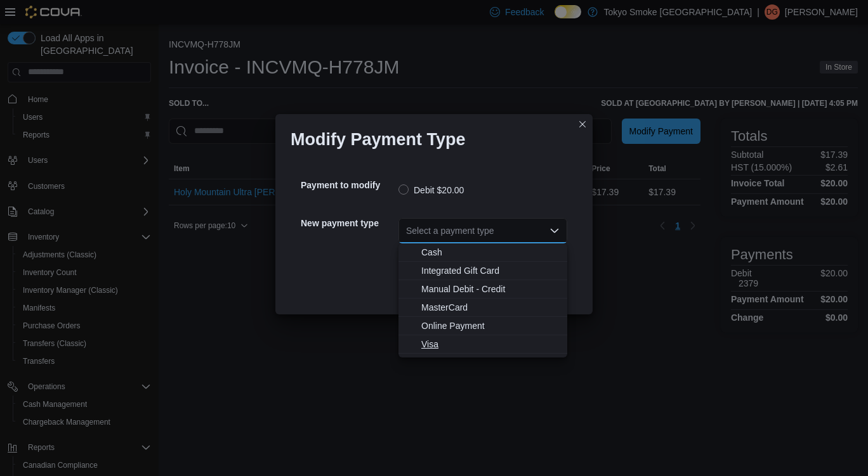  Describe the element at coordinates (431, 190) in the screenshot. I see `label: Debit $20.00` at that location.